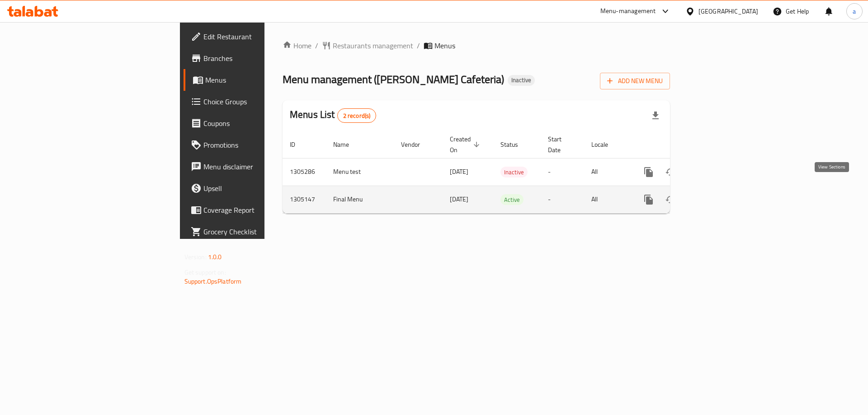 The height and width of the screenshot is (415, 868). Describe the element at coordinates (254, 123) in the screenshot. I see `a: Coupons` at that location.